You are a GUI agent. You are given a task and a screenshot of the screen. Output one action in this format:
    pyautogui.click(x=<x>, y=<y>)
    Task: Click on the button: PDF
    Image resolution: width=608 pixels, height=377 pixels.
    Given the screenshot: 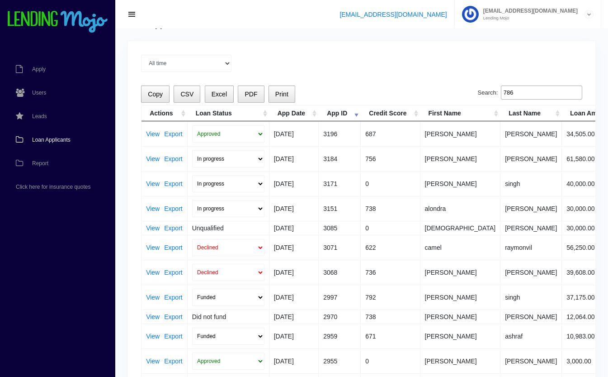 What is the action you would take?
    pyautogui.click(x=251, y=94)
    